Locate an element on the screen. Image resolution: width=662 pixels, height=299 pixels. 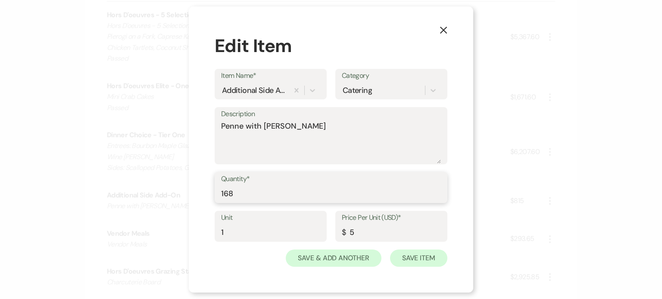
button: Save Item is located at coordinates (418, 259).